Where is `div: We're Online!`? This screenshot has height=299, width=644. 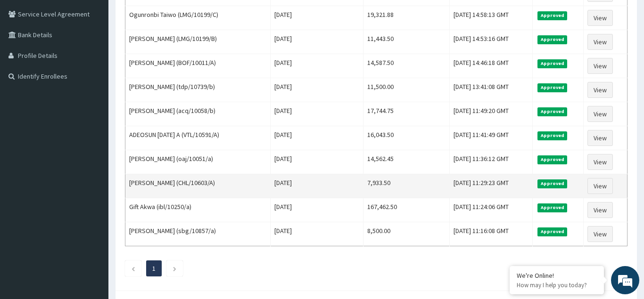
div: We're Online! is located at coordinates (557, 275).